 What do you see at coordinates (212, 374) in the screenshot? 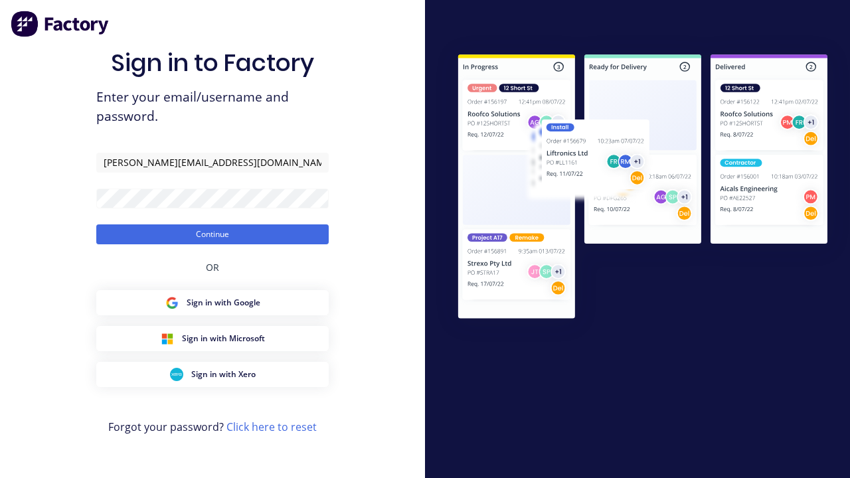
I see `button: Xero Sign inSign in with Xero` at bounding box center [212, 374].